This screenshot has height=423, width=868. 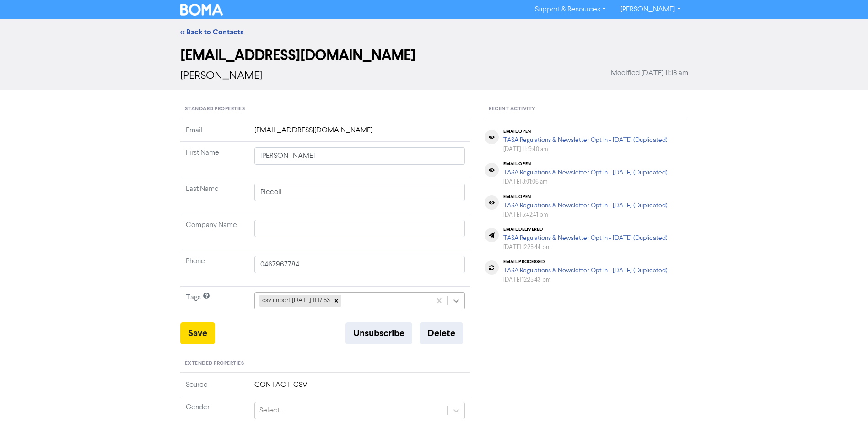 What do you see at coordinates (214, 232) in the screenshot?
I see `td: Company Name` at bounding box center [214, 232].